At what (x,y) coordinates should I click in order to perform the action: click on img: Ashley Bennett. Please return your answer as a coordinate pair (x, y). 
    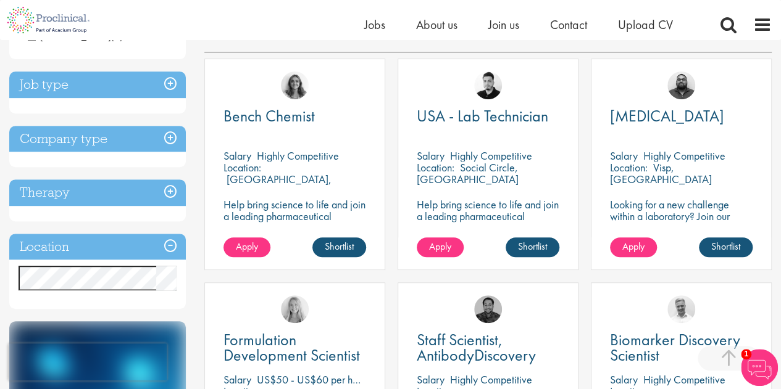
    Looking at the image, I should click on (681, 85).